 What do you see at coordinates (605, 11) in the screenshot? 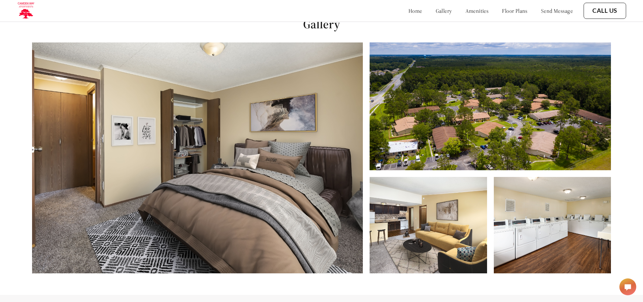
I see `button: Call Us` at bounding box center [605, 11].